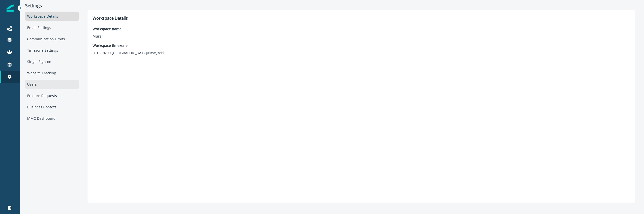 Image resolution: width=644 pixels, height=214 pixels. I want to click on div: Email Settings, so click(52, 27).